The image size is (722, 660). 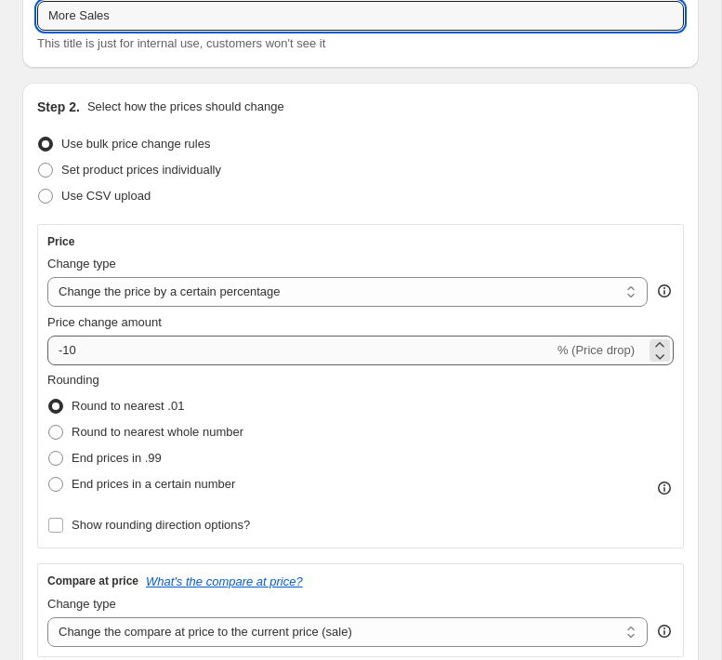 I want to click on span: Use CSV upload, so click(x=106, y=195).